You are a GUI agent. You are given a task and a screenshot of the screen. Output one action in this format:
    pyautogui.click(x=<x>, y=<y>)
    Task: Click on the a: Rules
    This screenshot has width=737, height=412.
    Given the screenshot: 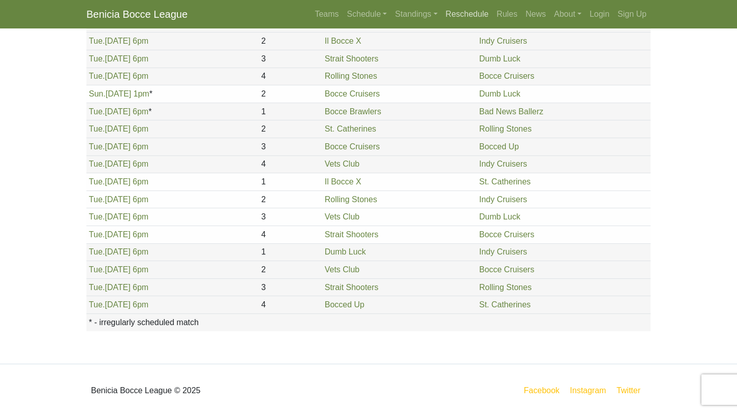 What is the action you would take?
    pyautogui.click(x=507, y=14)
    